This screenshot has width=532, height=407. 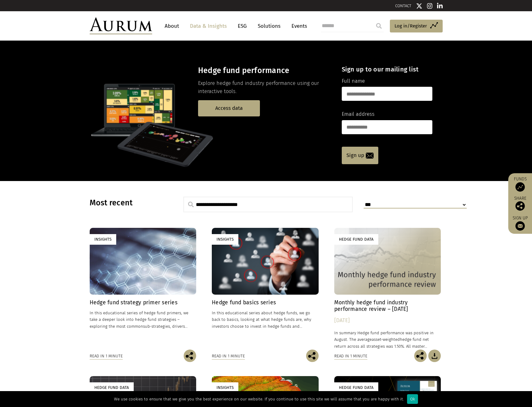 What do you see at coordinates (419, 6) in the screenshot?
I see `img: Twitter icon` at bounding box center [419, 6].